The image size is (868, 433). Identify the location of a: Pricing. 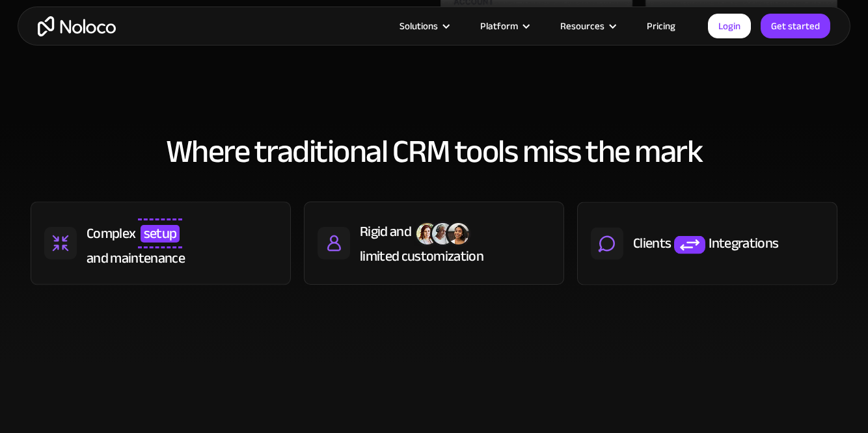
(661, 26).